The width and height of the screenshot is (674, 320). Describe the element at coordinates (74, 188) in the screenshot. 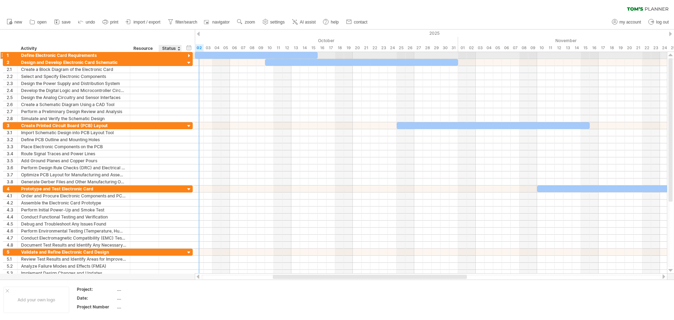

I see `div: Prototype and Test Electronic Card` at that location.